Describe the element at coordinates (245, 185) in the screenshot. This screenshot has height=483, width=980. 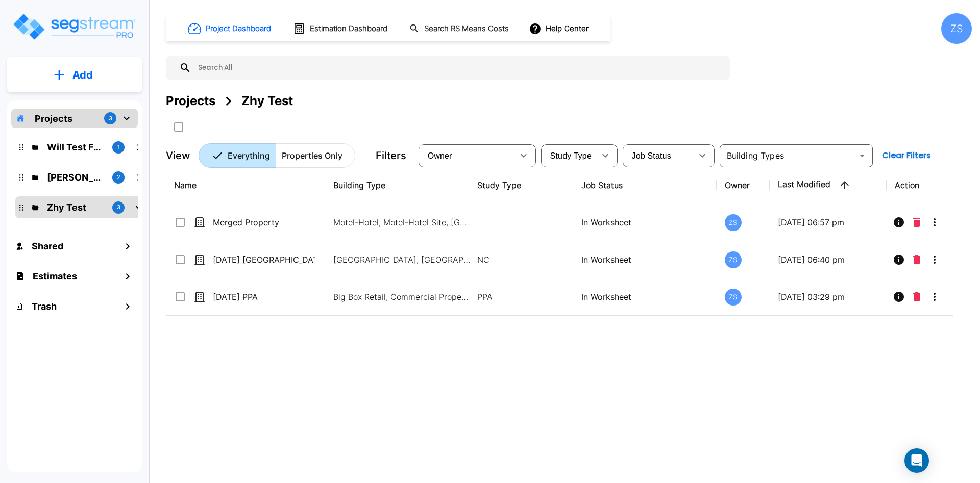
I see `th: Name` at that location.